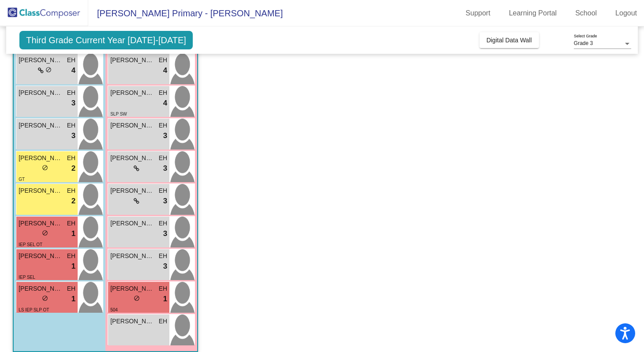  Describe the element at coordinates (114, 310) in the screenshot. I see `span: 504` at that location.